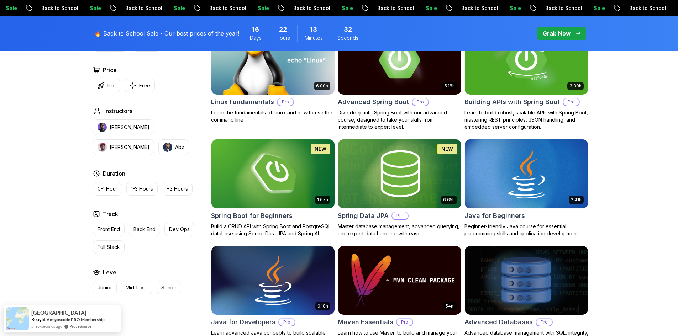 This screenshot has height=336, width=678. I want to click on h2: Level, so click(110, 273).